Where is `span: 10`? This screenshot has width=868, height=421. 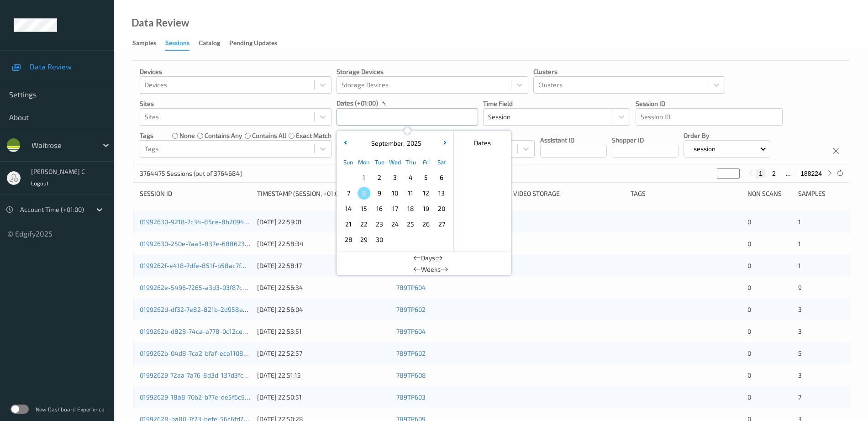
span: 10 is located at coordinates (395, 193).